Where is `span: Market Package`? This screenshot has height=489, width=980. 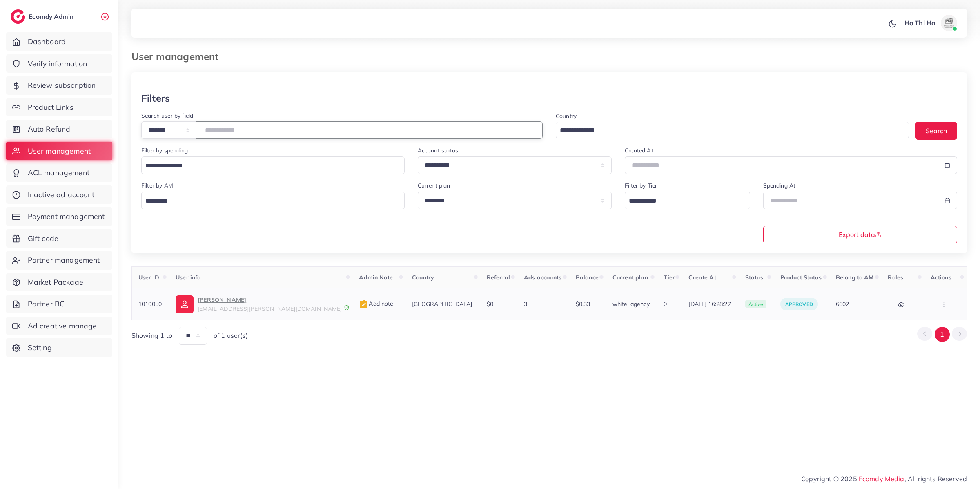 span: Market Package is located at coordinates (55, 282).